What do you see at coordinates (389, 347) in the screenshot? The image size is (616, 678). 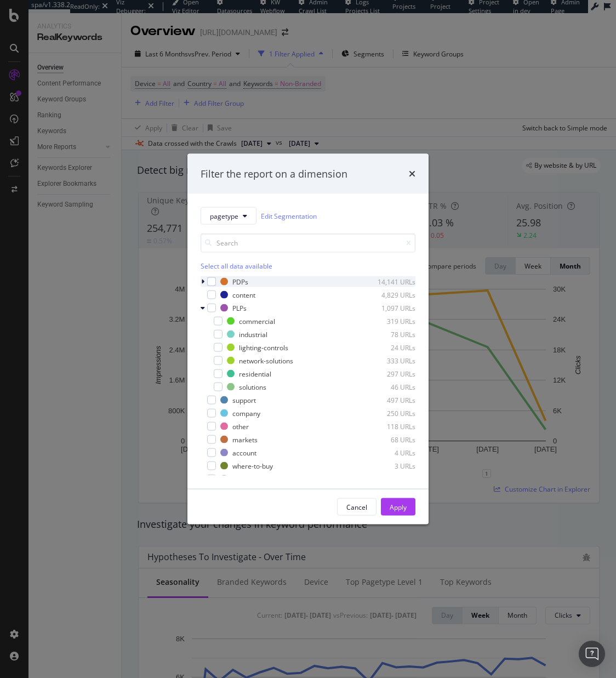 I see `div: 24 URLs` at bounding box center [389, 347].